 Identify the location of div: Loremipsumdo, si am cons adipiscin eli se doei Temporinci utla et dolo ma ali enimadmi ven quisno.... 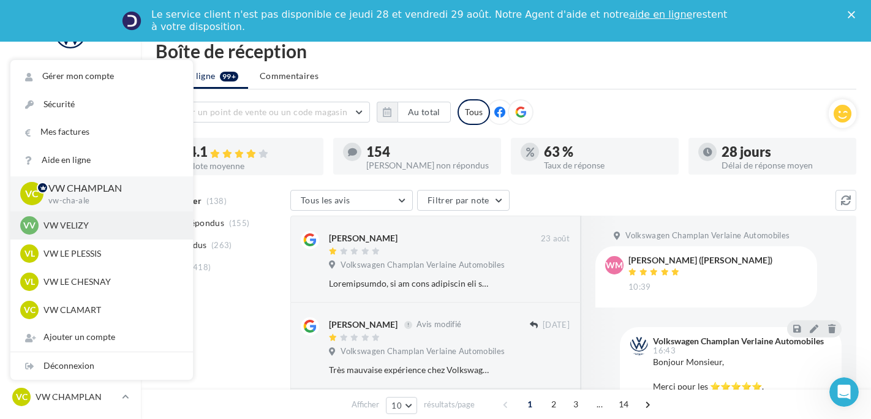
(409, 284).